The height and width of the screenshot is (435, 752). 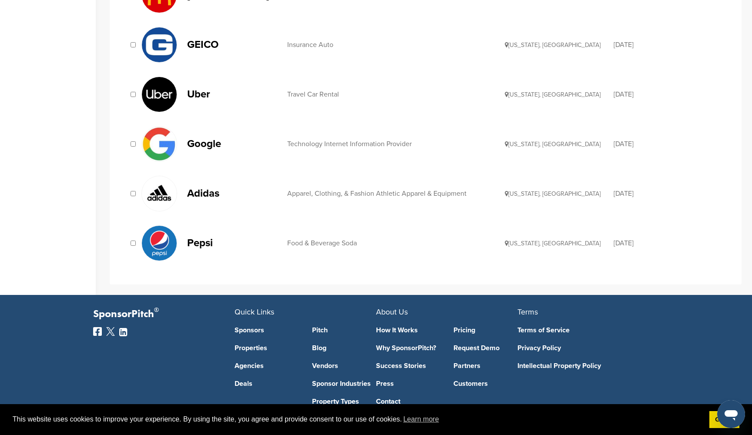 I want to click on p: SponsorPitch, so click(x=164, y=314).